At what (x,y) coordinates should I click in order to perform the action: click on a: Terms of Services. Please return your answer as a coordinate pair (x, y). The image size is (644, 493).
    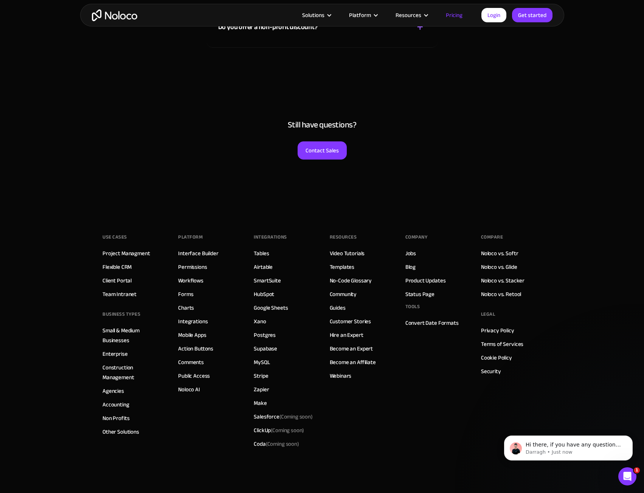
    Looking at the image, I should click on (502, 344).